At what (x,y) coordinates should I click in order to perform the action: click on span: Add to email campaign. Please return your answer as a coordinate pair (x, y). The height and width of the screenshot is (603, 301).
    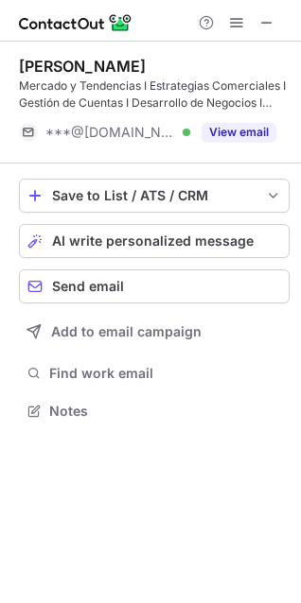
    Looking at the image, I should click on (126, 332).